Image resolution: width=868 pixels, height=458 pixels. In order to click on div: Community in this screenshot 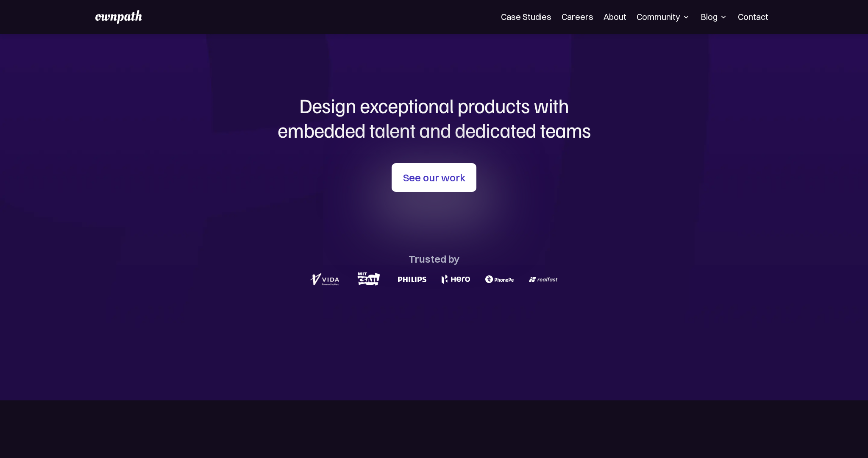, I will do `click(663, 17)`.